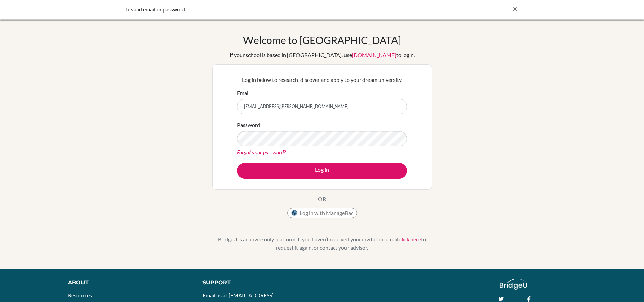  What do you see at coordinates (513, 284) in the screenshot?
I see `img: logo_white@2x-f4f0deed5e89b7ecb1c2cc34c3e3d731f90f0f143d5ea2071677605dd97b5244.png` at bounding box center [513, 284].